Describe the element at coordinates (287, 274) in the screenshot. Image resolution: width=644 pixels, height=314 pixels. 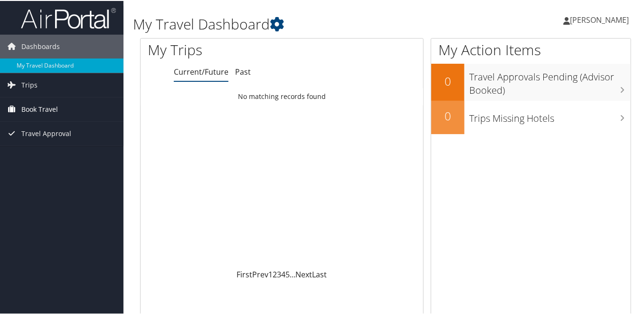
I see `a: 5` at that location.